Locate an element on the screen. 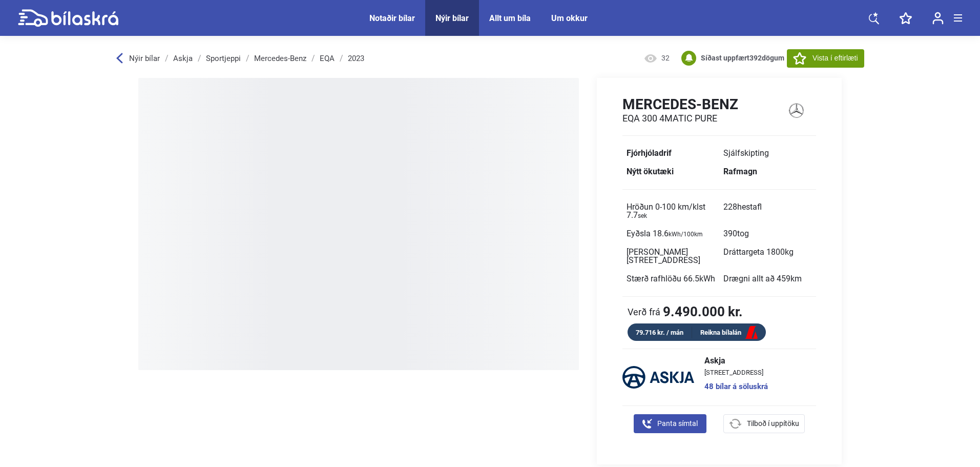 The image size is (980, 467). a: Notaðir bílar is located at coordinates (392, 18).